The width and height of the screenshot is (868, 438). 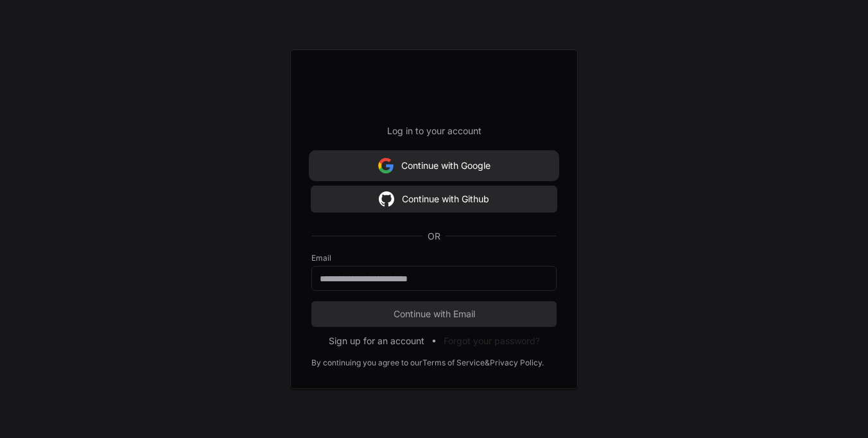 What do you see at coordinates (434, 131) in the screenshot?
I see `p: Log in to your account` at bounding box center [434, 131].